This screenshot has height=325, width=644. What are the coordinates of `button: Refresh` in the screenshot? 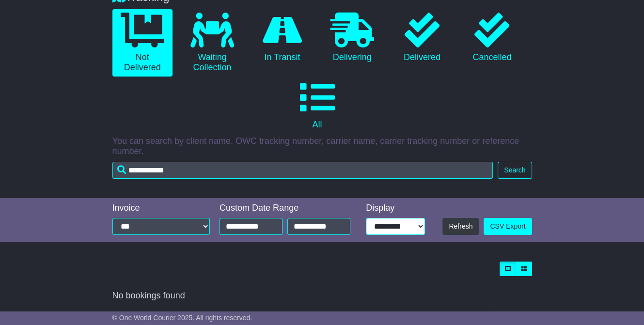 It's located at (460, 226).